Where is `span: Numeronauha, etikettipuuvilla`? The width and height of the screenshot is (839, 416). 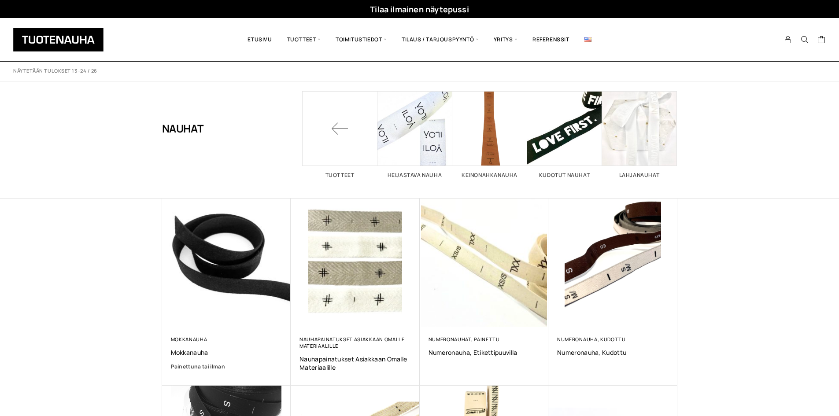
span: Numeronauha, etikettipuuvilla is located at coordinates (484, 353).